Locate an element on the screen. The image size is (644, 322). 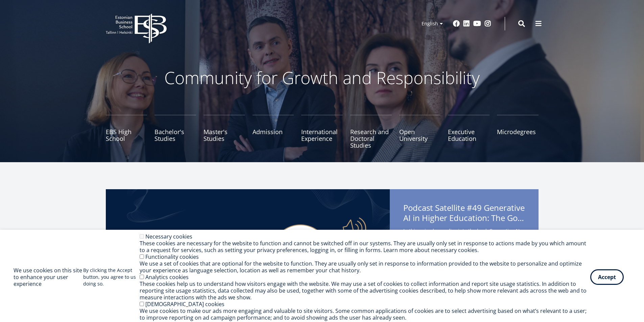
label: Necessary cookies is located at coordinates (169, 237).